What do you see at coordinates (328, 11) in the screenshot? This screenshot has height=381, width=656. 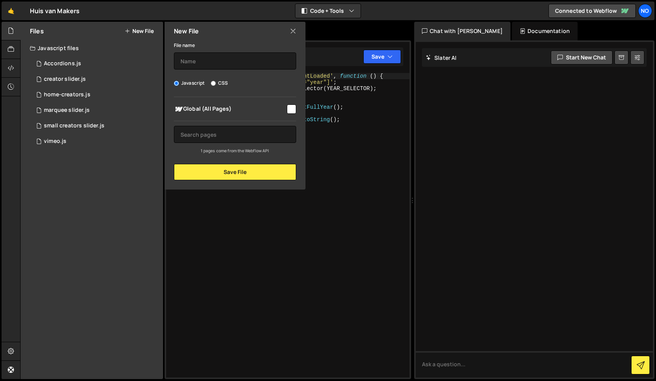 I see `button: Code + Tools` at bounding box center [328, 11].